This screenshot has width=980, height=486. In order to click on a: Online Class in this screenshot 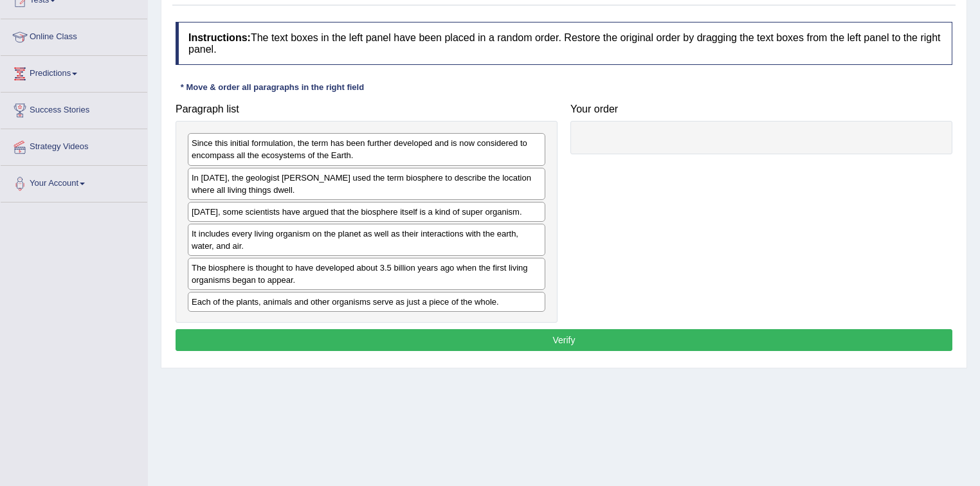, I will do `click(74, 35)`.